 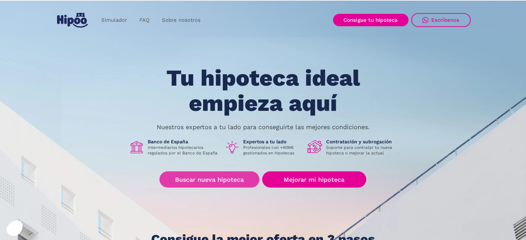 What do you see at coordinates (263, 91) in the screenshot?
I see `h1: Tu hipoteca ideal empieza aquí` at bounding box center [263, 91].